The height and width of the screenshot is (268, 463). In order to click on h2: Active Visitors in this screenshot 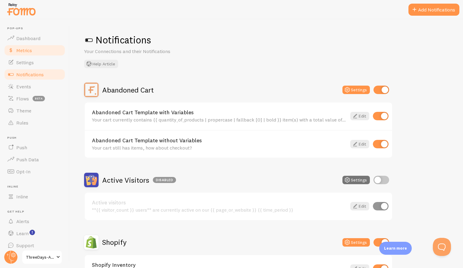, I will do `click(139, 180)`.